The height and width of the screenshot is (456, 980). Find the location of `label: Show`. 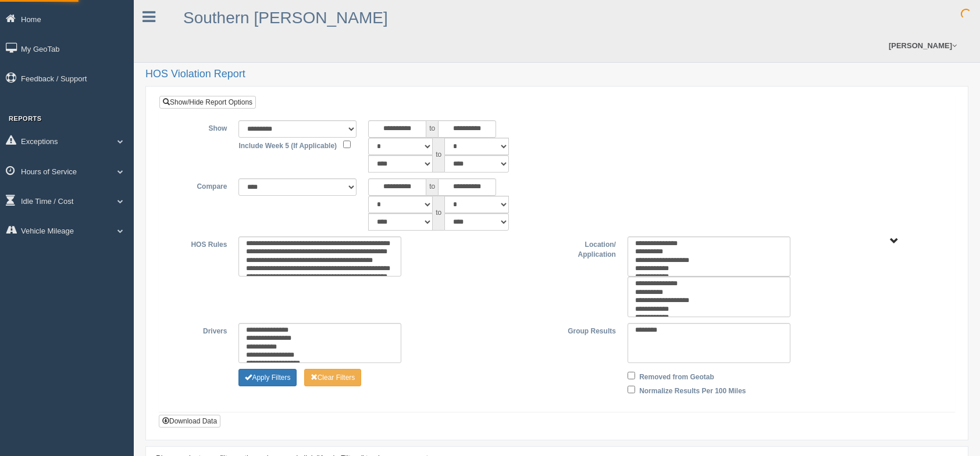

label: Show is located at coordinates (200, 127).